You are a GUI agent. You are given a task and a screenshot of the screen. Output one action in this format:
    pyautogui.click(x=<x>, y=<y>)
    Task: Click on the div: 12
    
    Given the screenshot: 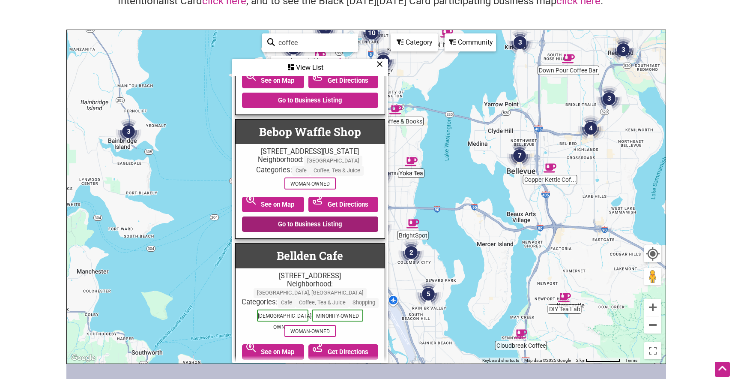 What is the action you would take?
    pyautogui.click(x=383, y=61)
    